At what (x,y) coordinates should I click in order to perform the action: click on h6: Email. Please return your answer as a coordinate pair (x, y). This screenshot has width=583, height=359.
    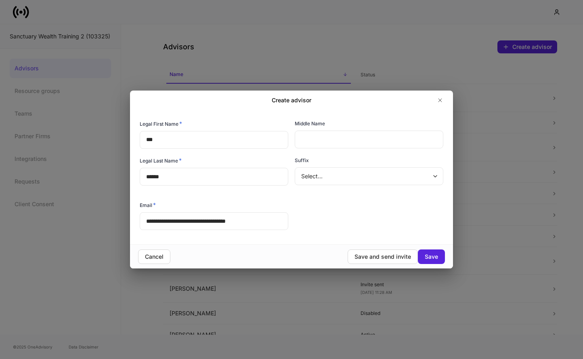
    Looking at the image, I should click on (148, 205).